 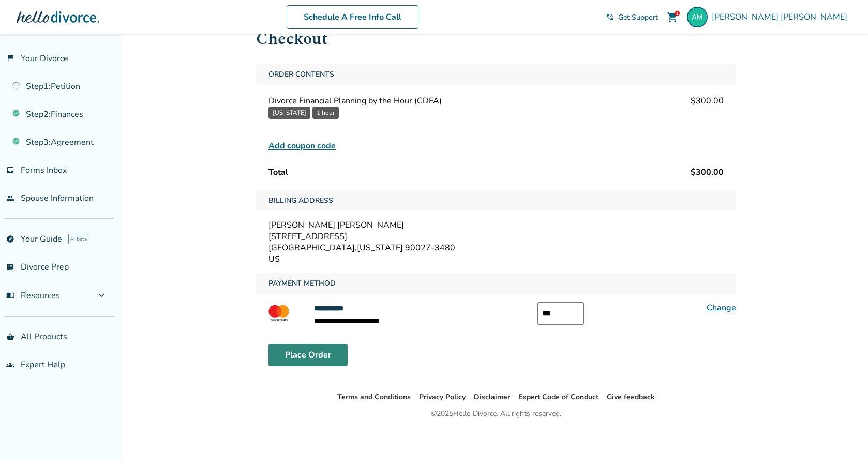 I want to click on span: Resources, so click(x=33, y=296).